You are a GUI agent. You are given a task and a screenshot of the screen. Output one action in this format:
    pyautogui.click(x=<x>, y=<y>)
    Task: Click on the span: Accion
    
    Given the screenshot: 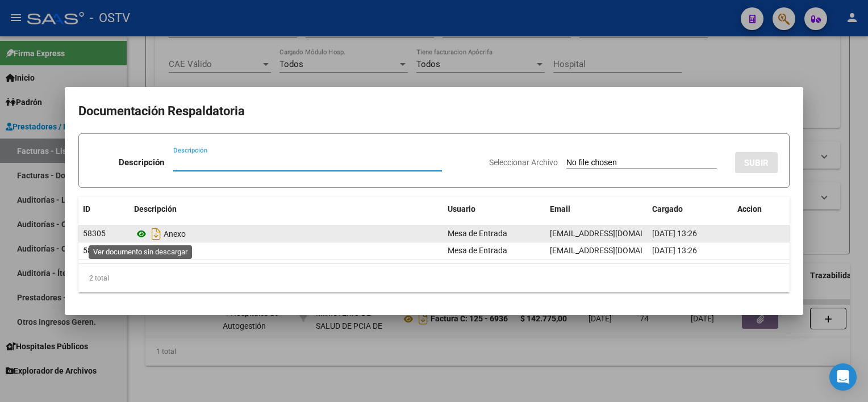 What is the action you would take?
    pyautogui.click(x=749, y=209)
    